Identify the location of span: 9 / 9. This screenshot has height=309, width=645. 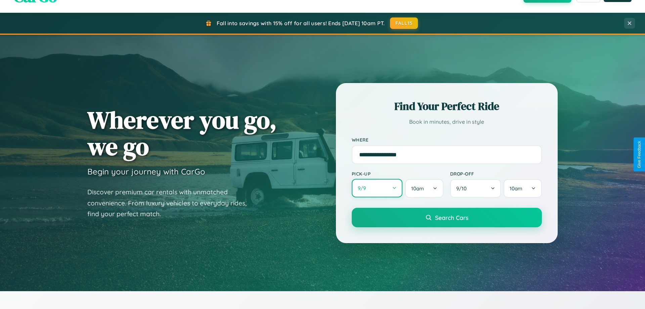
(363, 188).